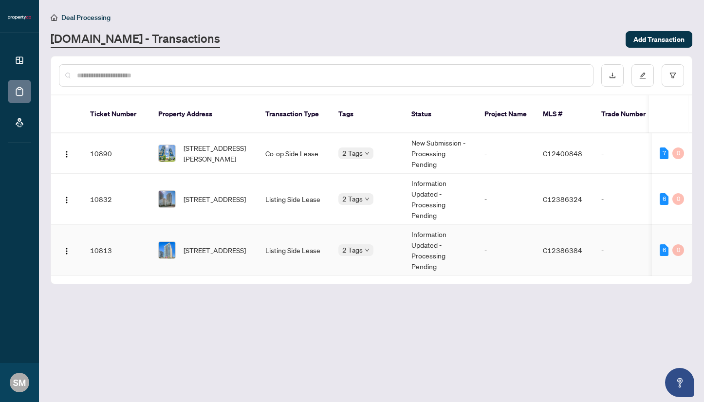  I want to click on td: 10890, so click(116, 153).